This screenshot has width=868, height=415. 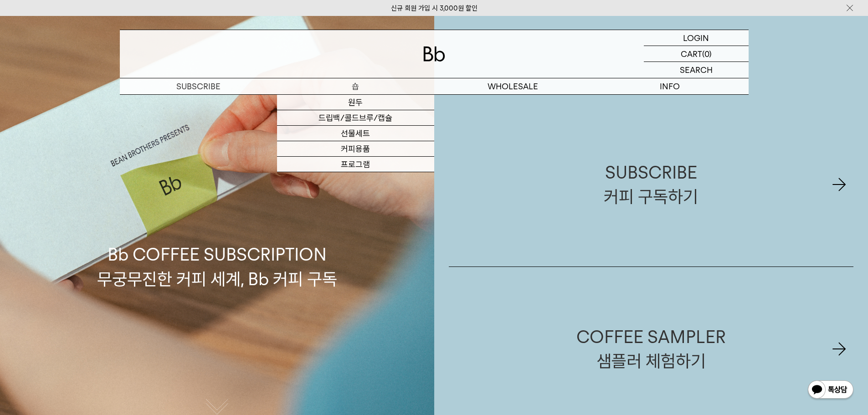 I want to click on p: INFO, so click(x=669, y=86).